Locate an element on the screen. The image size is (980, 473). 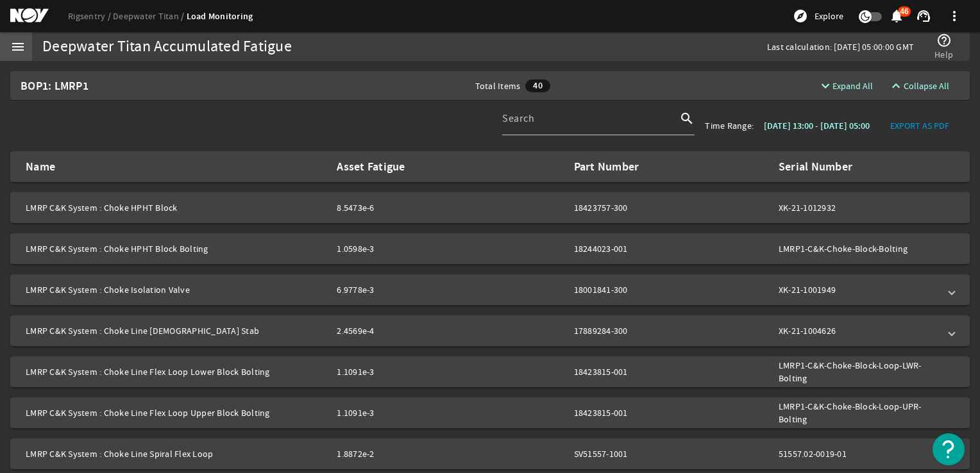
div: XK-21-1012932 is located at coordinates (859, 207).